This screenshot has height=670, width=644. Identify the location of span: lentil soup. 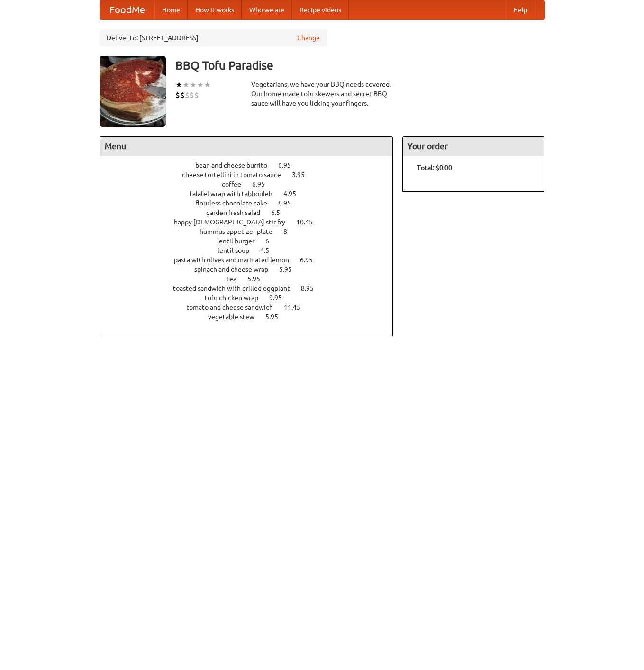
(237, 250).